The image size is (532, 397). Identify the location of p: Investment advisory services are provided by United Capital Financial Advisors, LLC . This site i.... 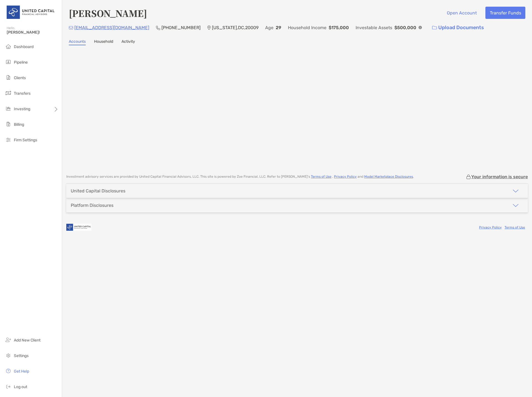
(240, 177).